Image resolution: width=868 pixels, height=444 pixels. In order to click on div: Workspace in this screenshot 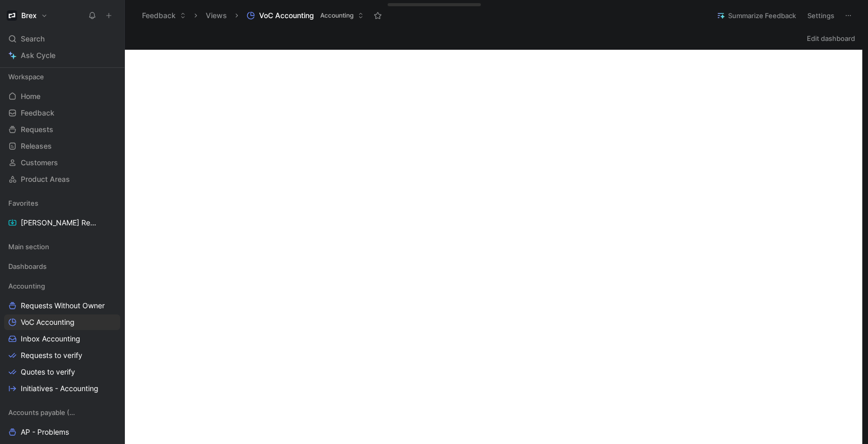, I will do `click(62, 77)`.